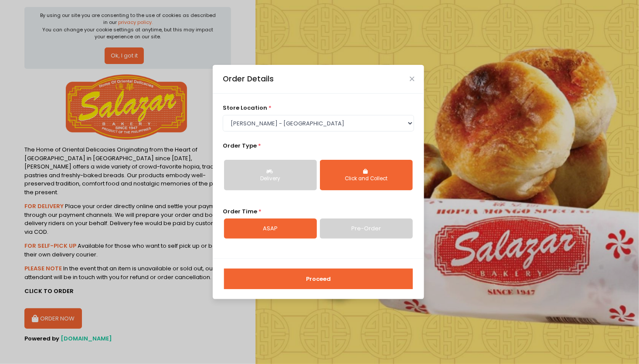 The height and width of the screenshot is (364, 639). I want to click on div: Click and Collect, so click(366, 179).